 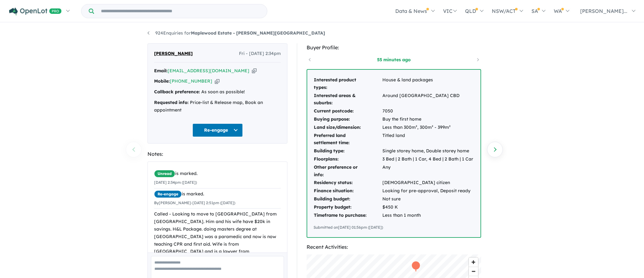 What do you see at coordinates (427, 191) in the screenshot?
I see `td: Looking for pre-approval, Deposit ready` at bounding box center [427, 191].